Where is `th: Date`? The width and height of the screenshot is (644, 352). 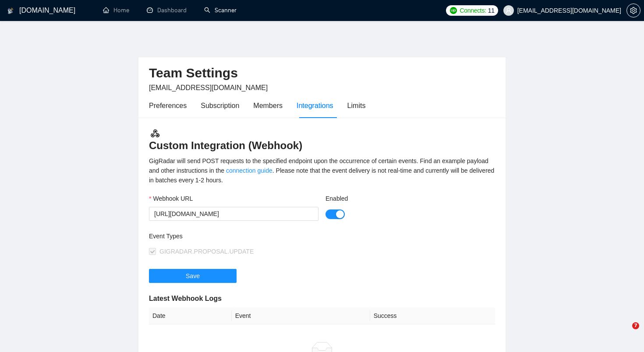 th: Date is located at coordinates (190, 316).